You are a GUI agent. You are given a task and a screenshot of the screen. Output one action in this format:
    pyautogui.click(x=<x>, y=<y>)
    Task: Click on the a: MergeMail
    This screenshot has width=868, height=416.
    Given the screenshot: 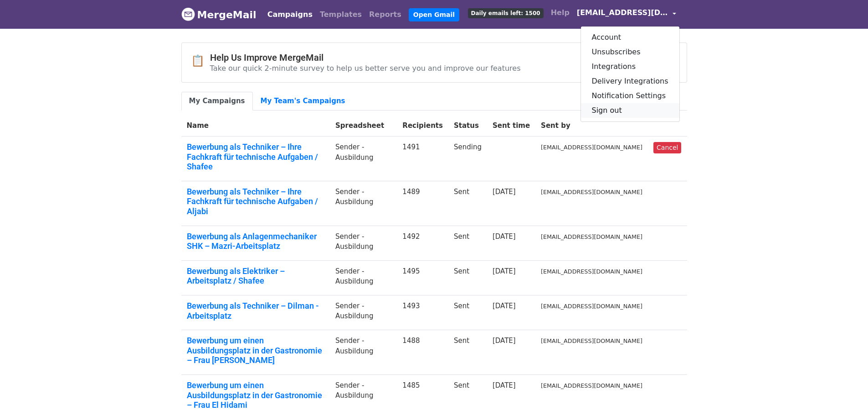 What is the action you would take?
    pyautogui.click(x=219, y=14)
    